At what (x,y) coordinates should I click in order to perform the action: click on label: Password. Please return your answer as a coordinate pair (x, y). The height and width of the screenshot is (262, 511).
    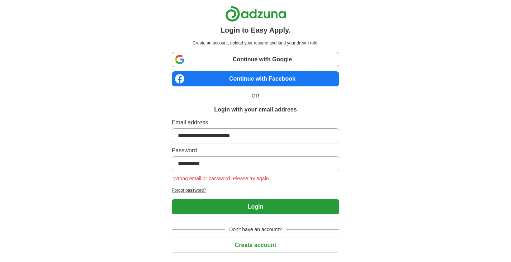
    Looking at the image, I should click on (256, 151).